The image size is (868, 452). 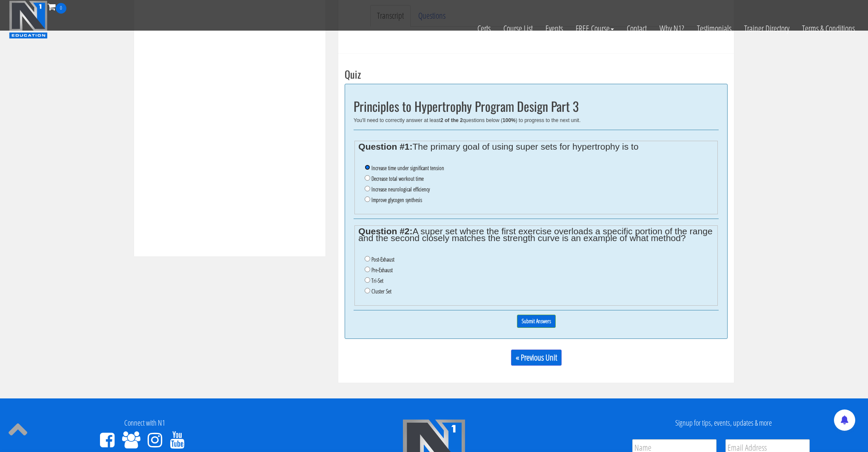 I want to click on label: Cluster Set, so click(x=381, y=291).